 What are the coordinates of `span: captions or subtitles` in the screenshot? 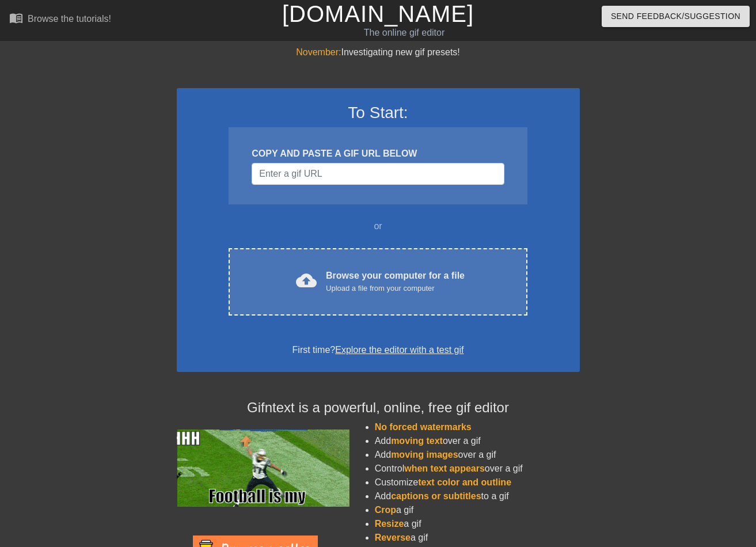 It's located at (436, 496).